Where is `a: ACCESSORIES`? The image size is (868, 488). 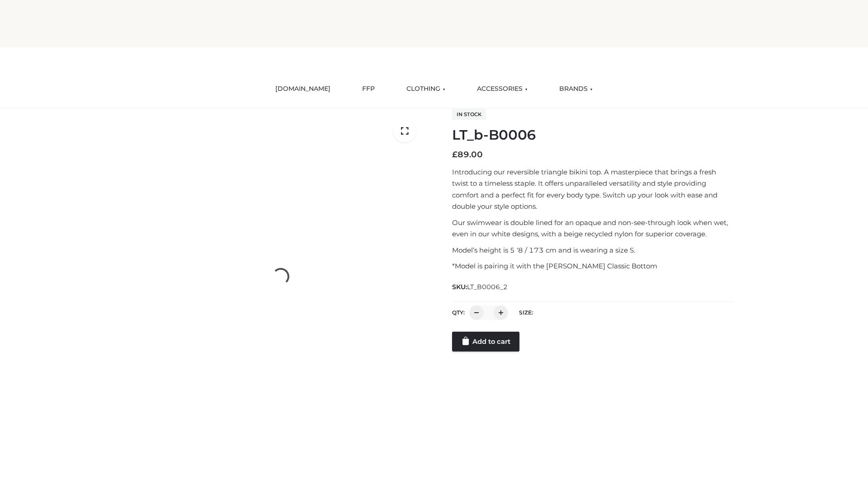
a: ACCESSORIES is located at coordinates (502, 89).